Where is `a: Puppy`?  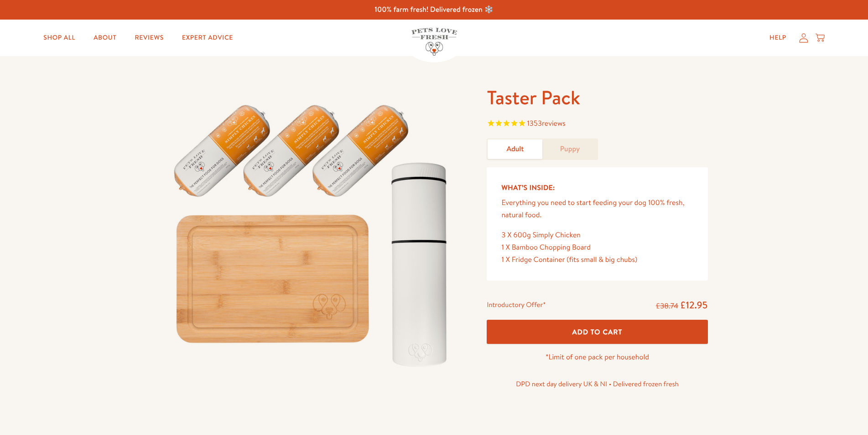
a: Puppy is located at coordinates (569, 149).